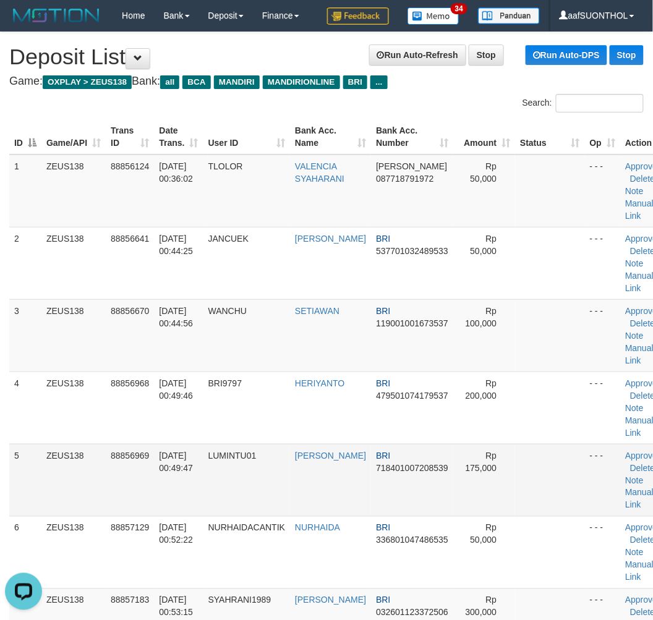 This screenshot has width=653, height=620. What do you see at coordinates (247, 137) in the screenshot?
I see `th: User ID: activate to sort column ascending` at bounding box center [247, 137].